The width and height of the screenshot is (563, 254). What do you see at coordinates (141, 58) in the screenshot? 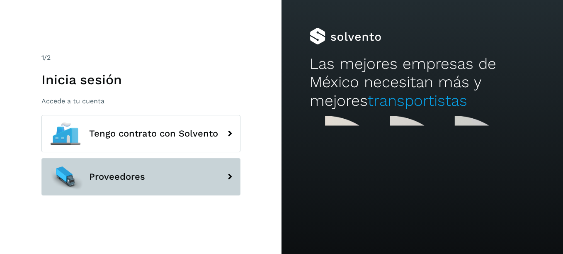
I see `div: /2` at bounding box center [141, 58].